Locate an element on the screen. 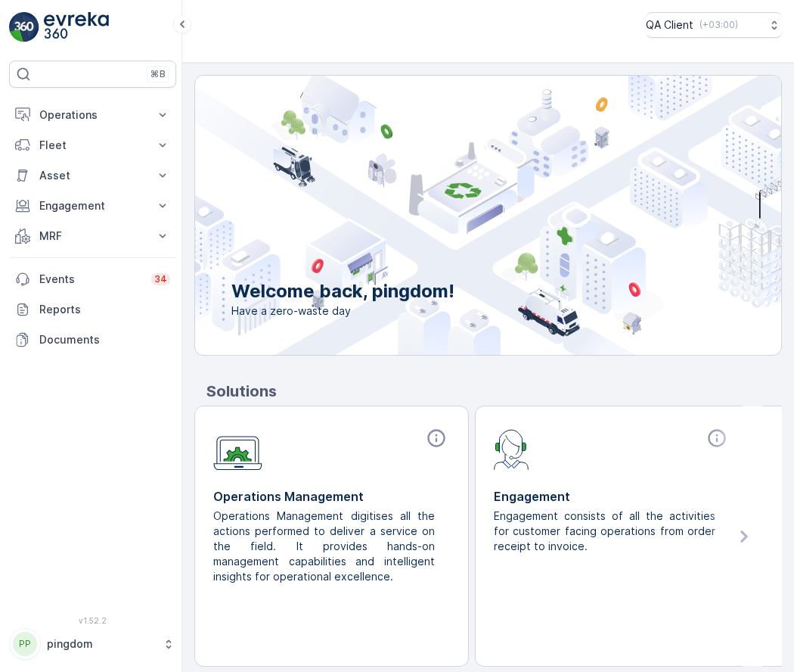 Image resolution: width=794 pixels, height=672 pixels. span: v 1.52.2 is located at coordinates (92, 620).